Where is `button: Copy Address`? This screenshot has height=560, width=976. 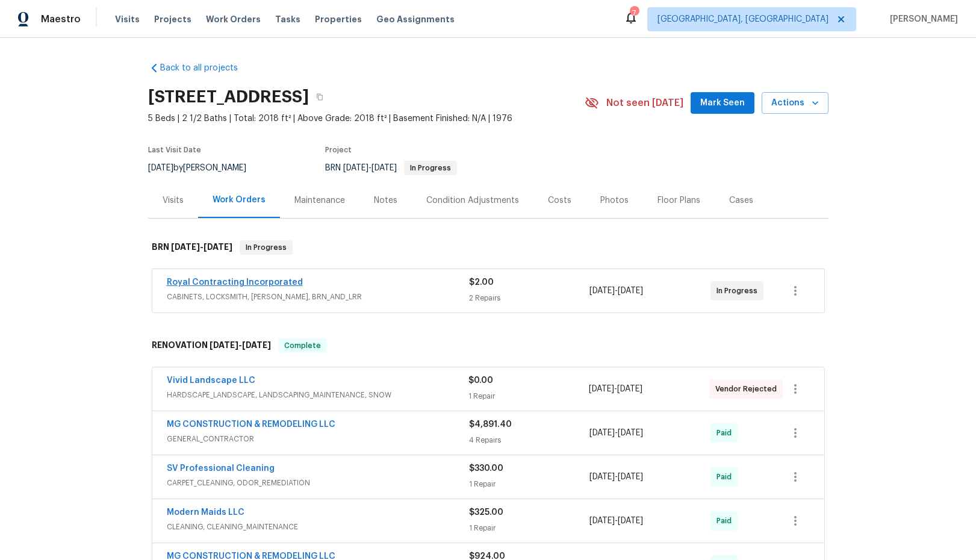
button: Copy Address is located at coordinates (320, 97).